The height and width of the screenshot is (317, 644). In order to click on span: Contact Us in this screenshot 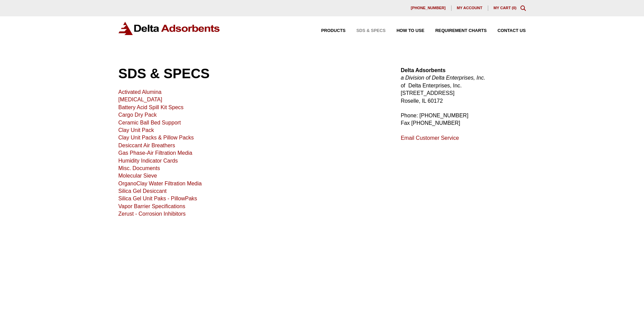, I will do `click(511, 31)`.